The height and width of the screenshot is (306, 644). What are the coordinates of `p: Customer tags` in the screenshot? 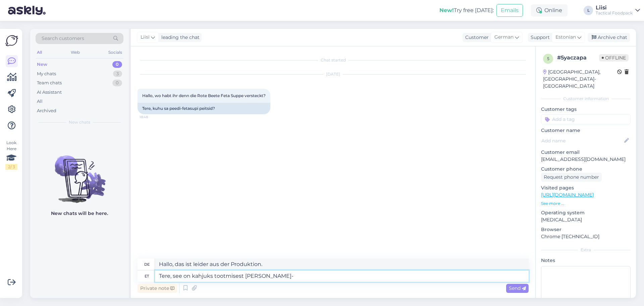 It's located at (585, 109).